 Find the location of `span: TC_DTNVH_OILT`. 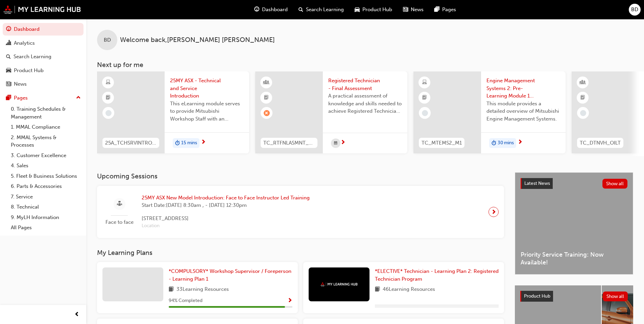

span: TC_DTNVH_OILT is located at coordinates (600, 143).